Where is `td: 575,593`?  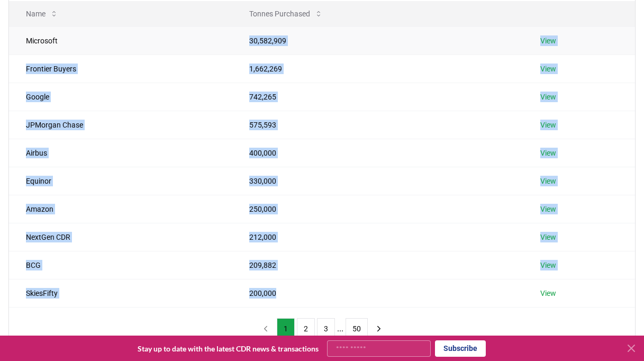
td: 575,593 is located at coordinates (378, 124).